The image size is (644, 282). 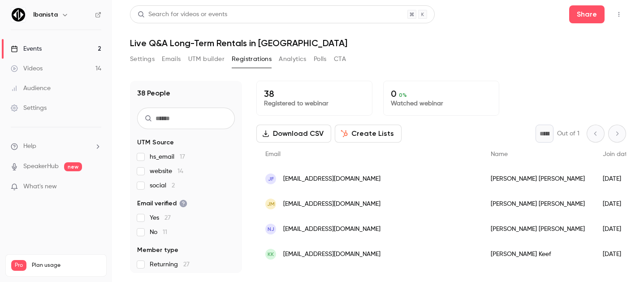 I want to click on span: 14, so click(x=180, y=171).